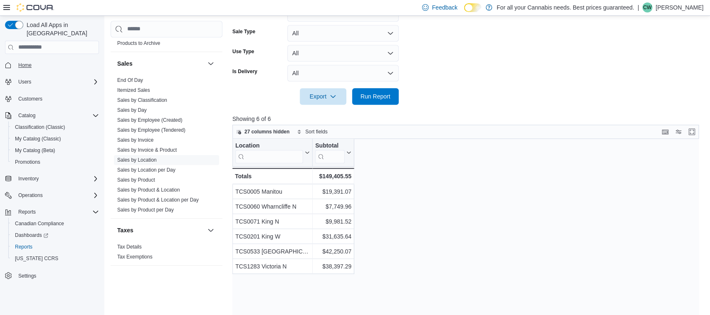  I want to click on label: Is Delivery, so click(245, 71).